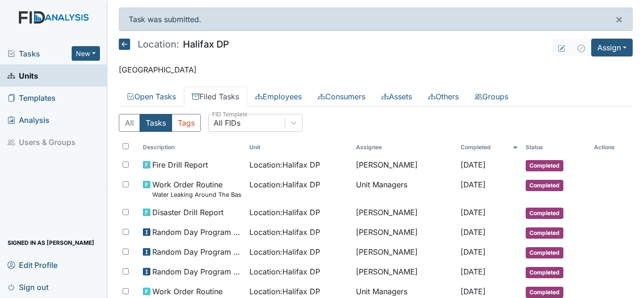 Image resolution: width=644 pixels, height=298 pixels. Describe the element at coordinates (375, 19) in the screenshot. I see `div: Task was submitted.` at that location.